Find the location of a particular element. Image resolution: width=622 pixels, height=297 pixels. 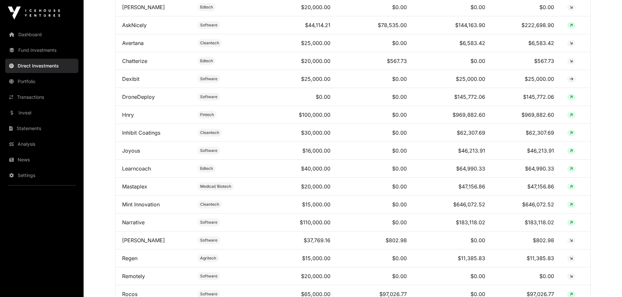

a: Direct Investments is located at coordinates (42, 66).